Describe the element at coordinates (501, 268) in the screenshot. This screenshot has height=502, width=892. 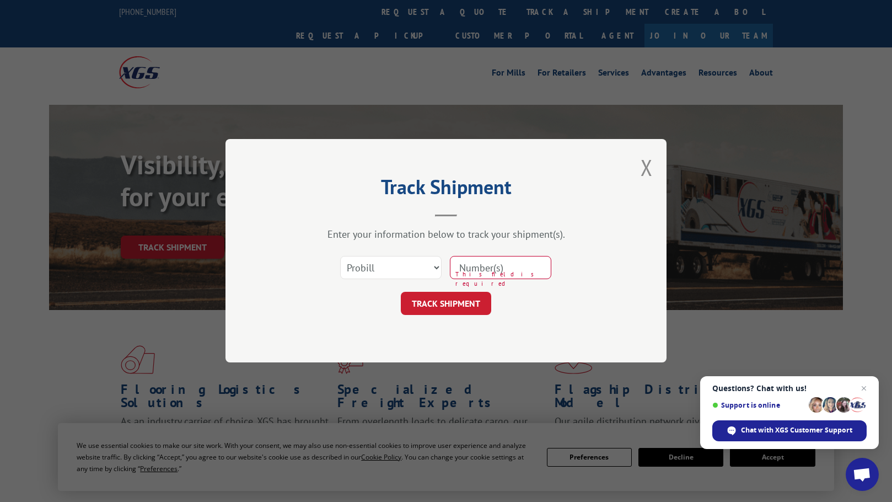
I see `input: Number(s)` at that location.